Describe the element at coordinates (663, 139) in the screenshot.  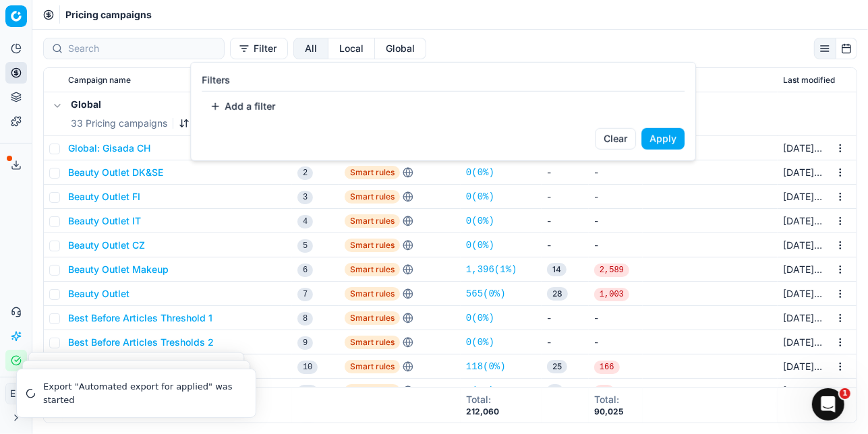
I see `button: Apply` at that location.